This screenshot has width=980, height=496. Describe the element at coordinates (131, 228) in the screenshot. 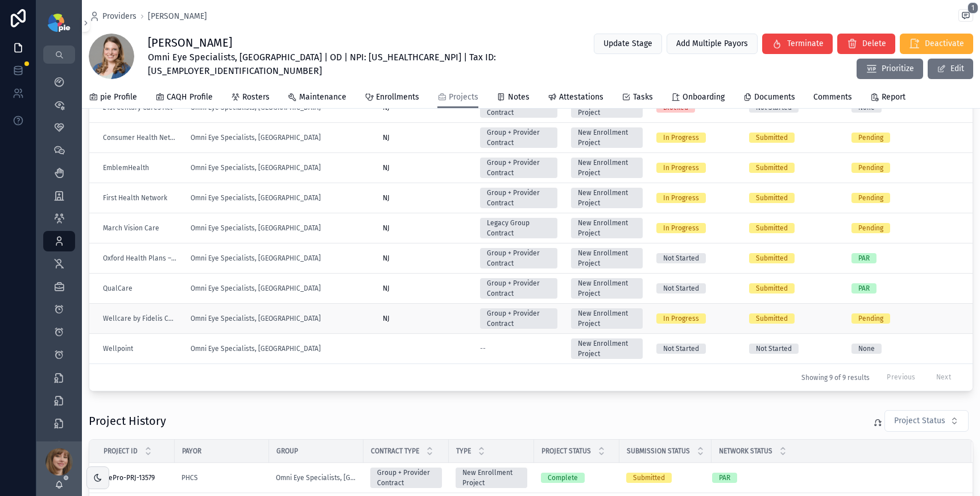

I see `span: March Vision Care` at that location.